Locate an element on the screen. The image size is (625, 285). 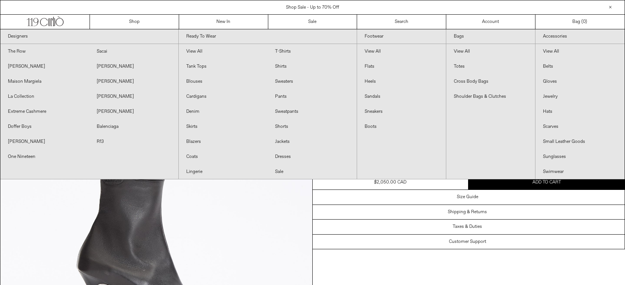
a: The Row is located at coordinates (45, 52).